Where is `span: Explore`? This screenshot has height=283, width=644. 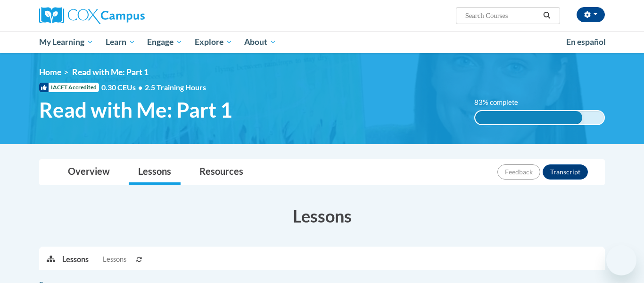
span: Explore is located at coordinates (214, 42).